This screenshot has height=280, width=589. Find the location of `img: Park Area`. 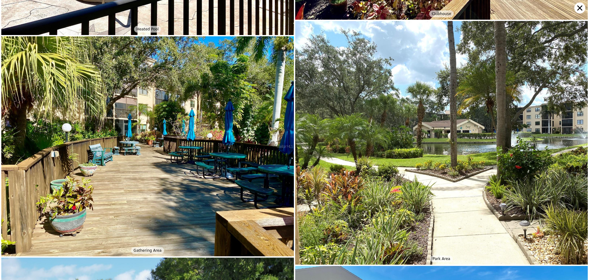

img: Park Area is located at coordinates (442, 142).